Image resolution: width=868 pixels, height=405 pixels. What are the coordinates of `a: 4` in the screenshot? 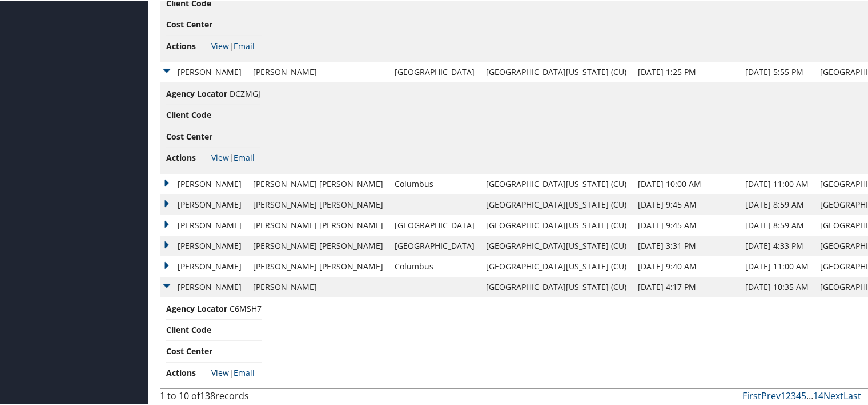 It's located at (799, 394).